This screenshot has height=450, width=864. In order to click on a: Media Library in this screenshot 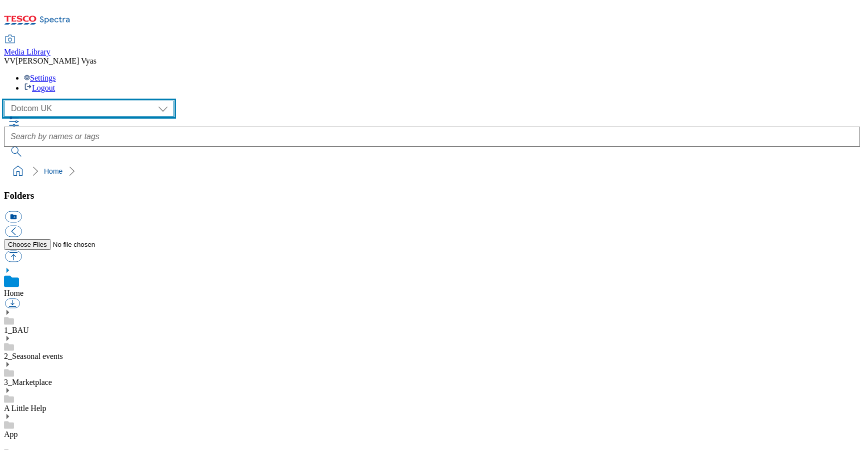, I will do `click(27, 46)`.